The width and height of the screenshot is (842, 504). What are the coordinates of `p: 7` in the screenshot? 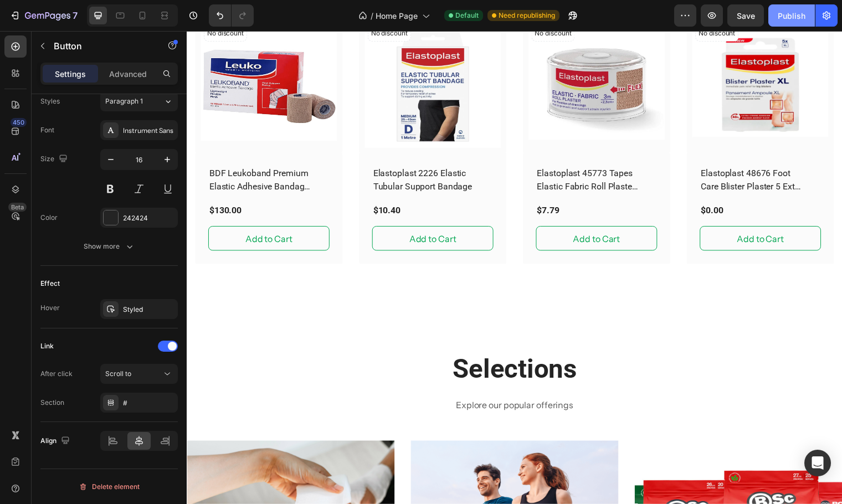 It's located at (75, 16).